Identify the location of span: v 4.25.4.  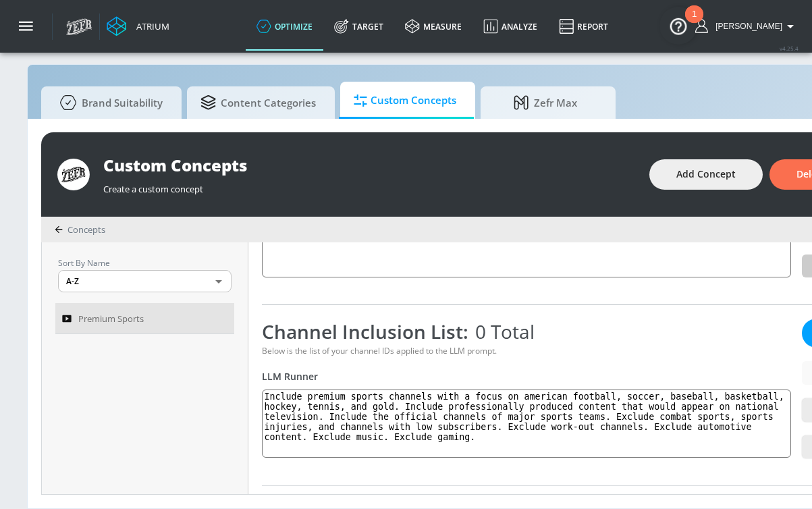
(789, 48).